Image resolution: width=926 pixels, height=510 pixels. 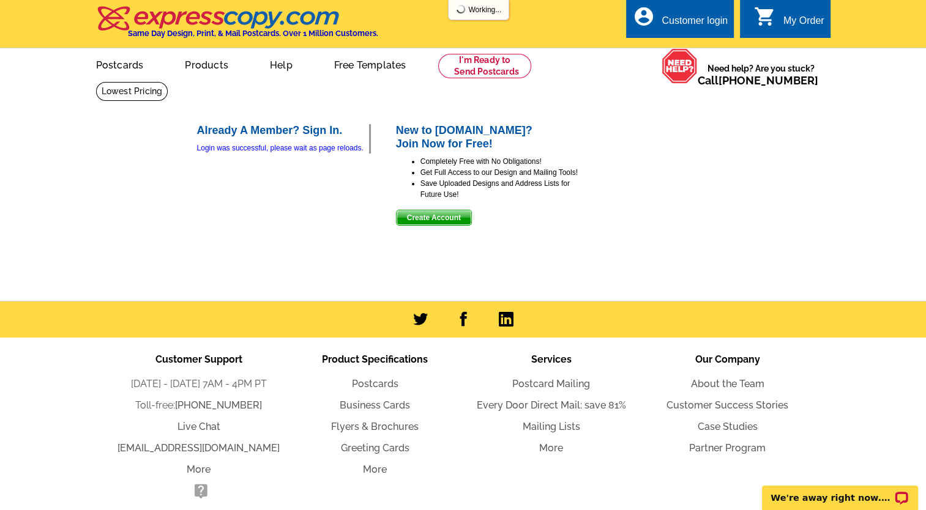 I want to click on button: Open LiveChat chat widget, so click(x=148, y=26).